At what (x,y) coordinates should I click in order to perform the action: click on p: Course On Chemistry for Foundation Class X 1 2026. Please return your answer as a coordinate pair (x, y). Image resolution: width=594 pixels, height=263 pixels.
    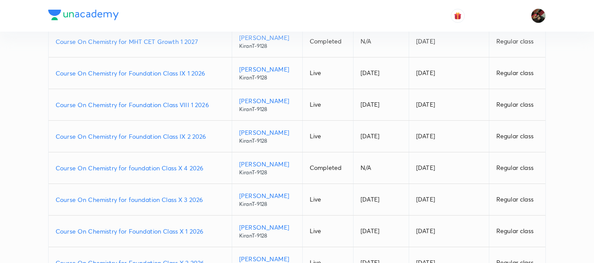
    Looking at the image, I should click on (140, 231).